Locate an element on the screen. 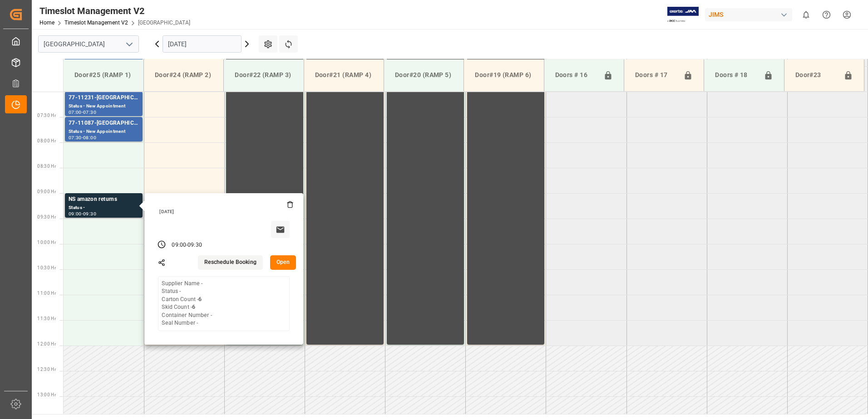  span: 10:00 Hr is located at coordinates (46, 242).